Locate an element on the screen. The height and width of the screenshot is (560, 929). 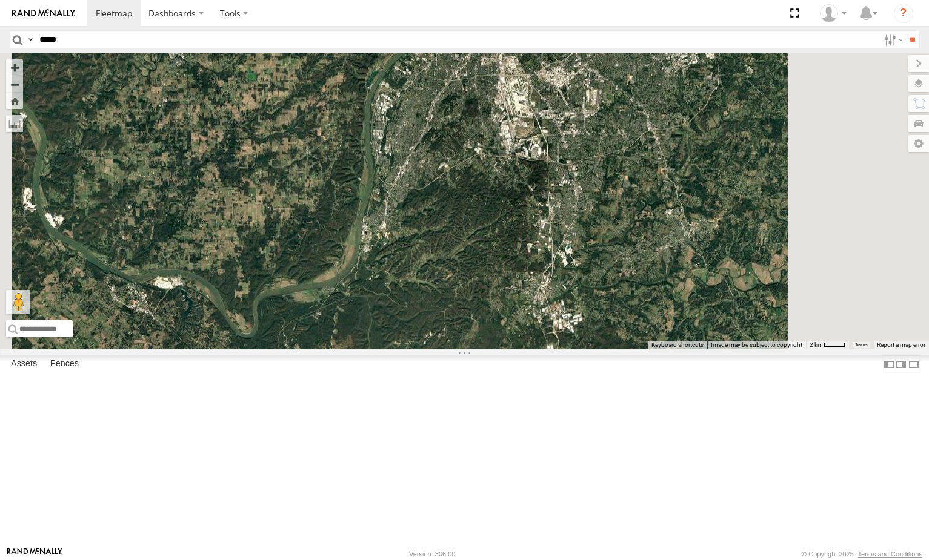
div: Paul Withrow is located at coordinates (833, 13).